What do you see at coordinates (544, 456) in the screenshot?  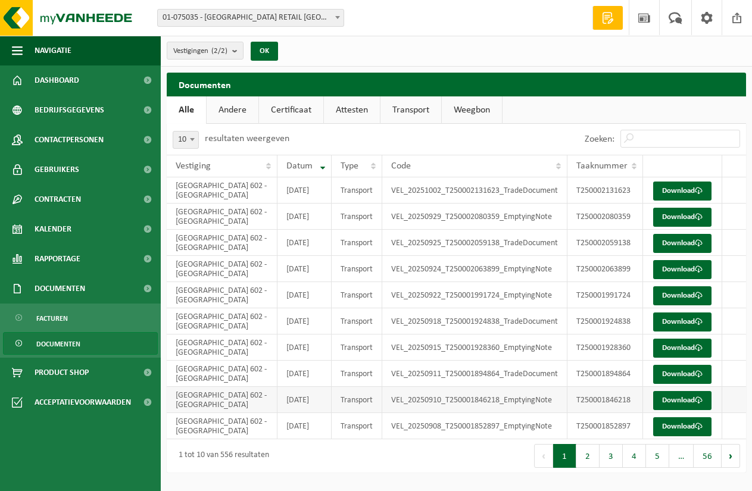 I see `button: Previous` at bounding box center [544, 456].